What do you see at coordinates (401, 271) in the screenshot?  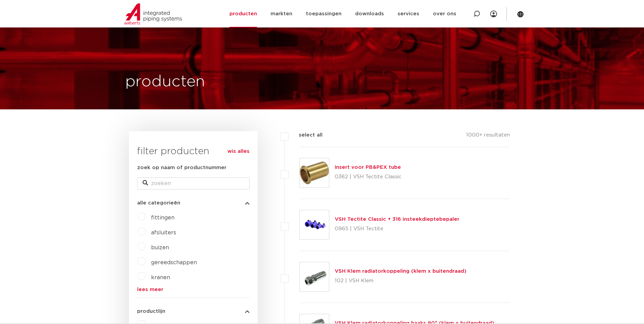 I see `a: VSH Klem radiatorkoppeling (klem x buitendraad)` at bounding box center [401, 271].